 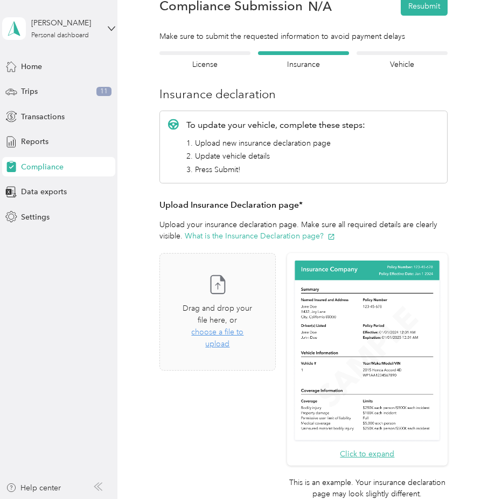 I want to click on span: Home, so click(x=31, y=66).